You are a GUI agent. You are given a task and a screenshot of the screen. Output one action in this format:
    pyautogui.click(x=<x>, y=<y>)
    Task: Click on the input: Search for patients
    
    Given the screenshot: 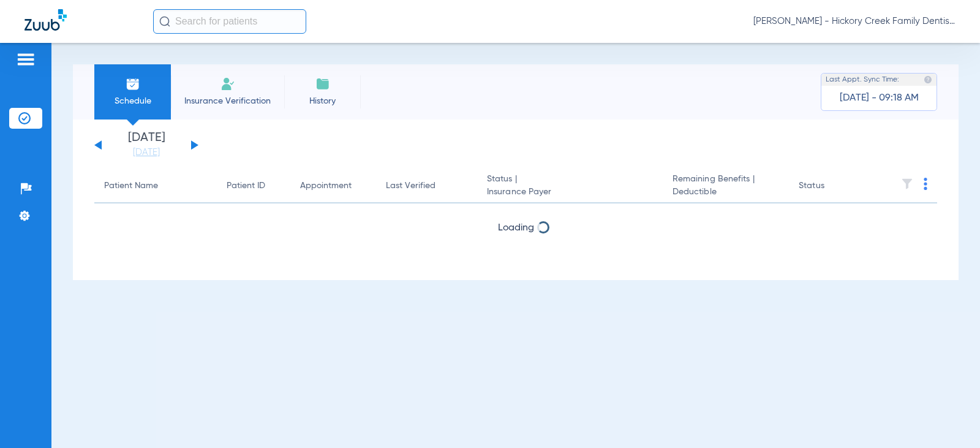 What is the action you would take?
    pyautogui.click(x=230, y=22)
    